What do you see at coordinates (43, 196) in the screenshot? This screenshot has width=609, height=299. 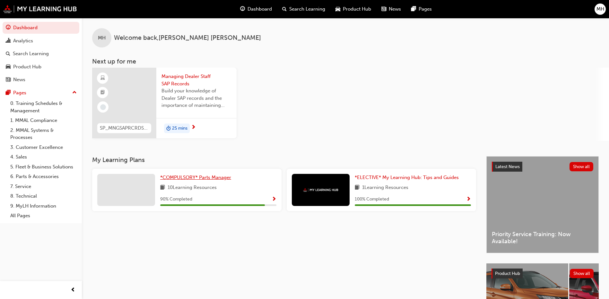 I see `a: 8. Technical` at bounding box center [43, 196].